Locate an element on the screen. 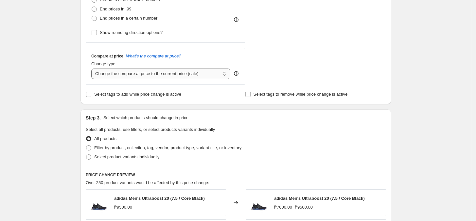  span: Select all products, use filters, or select products variants individually is located at coordinates (150, 129).